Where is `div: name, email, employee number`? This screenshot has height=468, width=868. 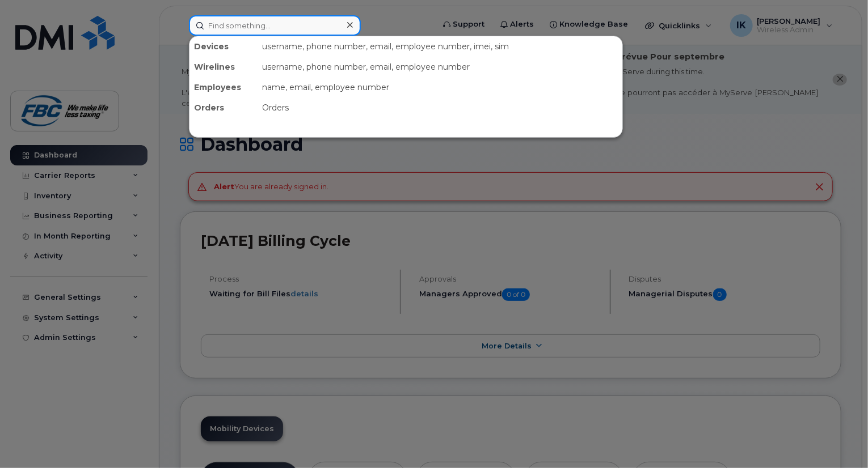 div: name, email, employee number is located at coordinates (439, 87).